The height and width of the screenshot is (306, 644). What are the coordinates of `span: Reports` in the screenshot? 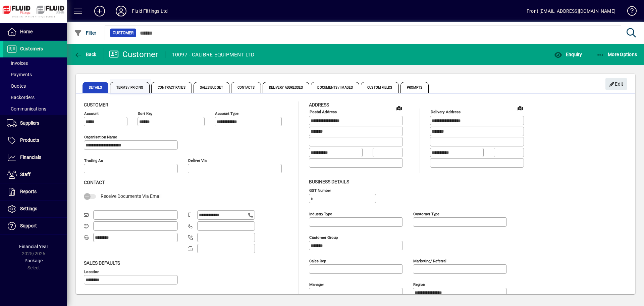 It's located at (28, 191).